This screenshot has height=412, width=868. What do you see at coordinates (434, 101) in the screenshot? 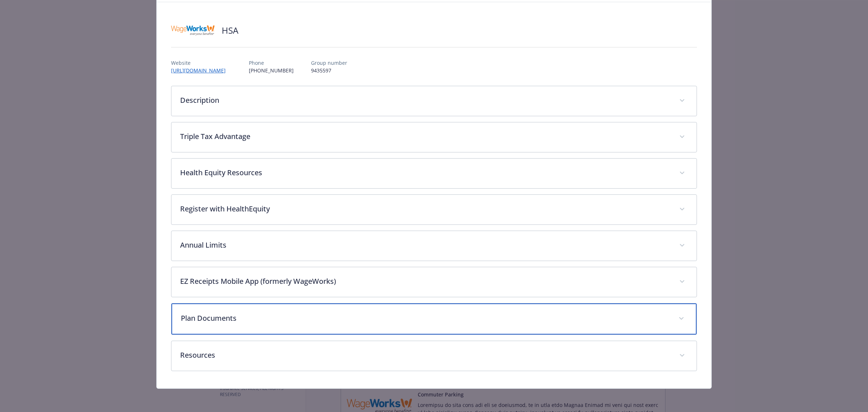
I see `div: Description` at bounding box center [434, 101].